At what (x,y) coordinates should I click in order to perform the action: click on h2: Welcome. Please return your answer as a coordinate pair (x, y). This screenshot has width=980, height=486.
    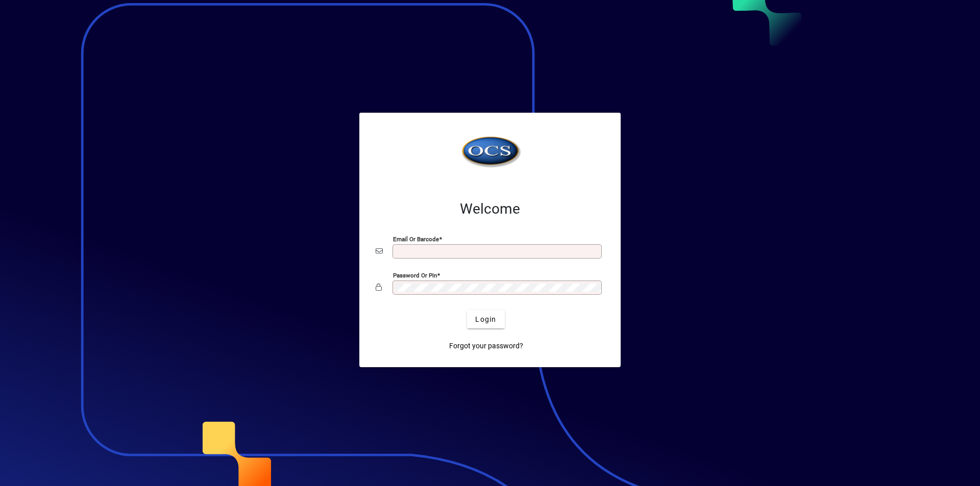
    Looking at the image, I should click on (490, 209).